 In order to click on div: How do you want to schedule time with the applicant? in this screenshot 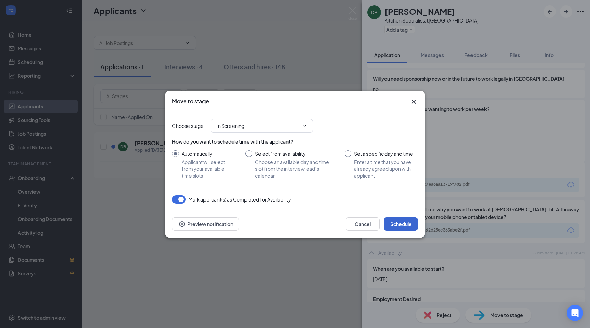, I will do `click(295, 142)`.